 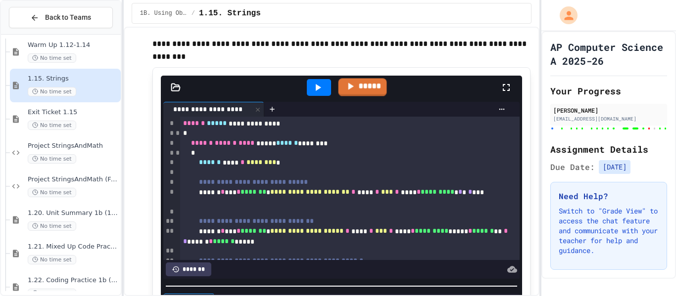 What do you see at coordinates (73, 247) in the screenshot?
I see `span: 1.21. Mixed Up Code Practice 1b (1.7-1.15)` at bounding box center [73, 247].